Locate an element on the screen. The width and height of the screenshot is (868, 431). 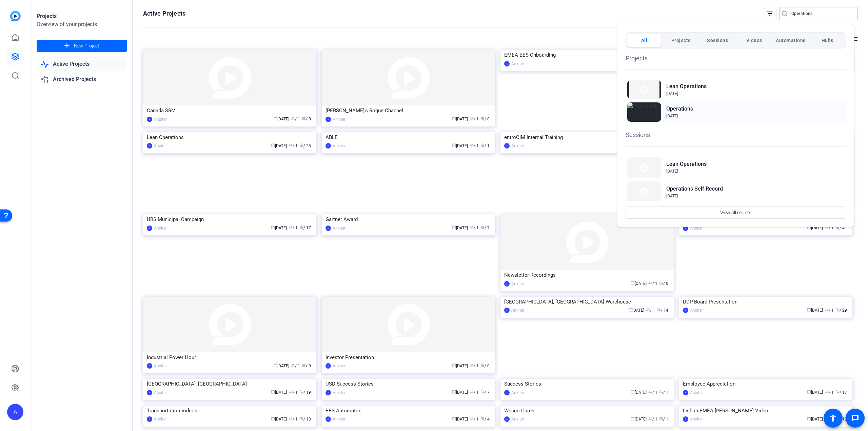
h2: Operations Self Record is located at coordinates (694, 189).